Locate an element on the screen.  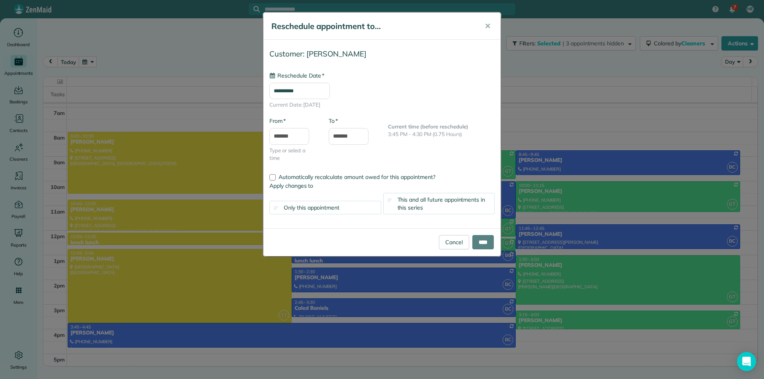
span: This and all future appointments in this series is located at coordinates (441, 204).